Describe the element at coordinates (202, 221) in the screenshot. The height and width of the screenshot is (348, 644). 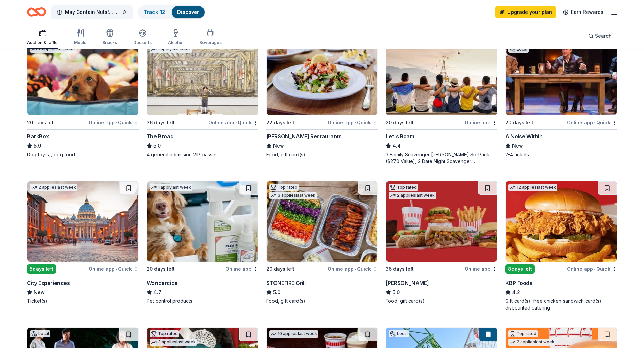
I see `img: Image for Wondercide` at that location.